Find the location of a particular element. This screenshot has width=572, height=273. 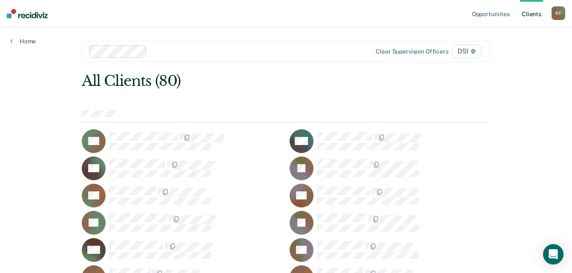

div: R F is located at coordinates (558, 13).